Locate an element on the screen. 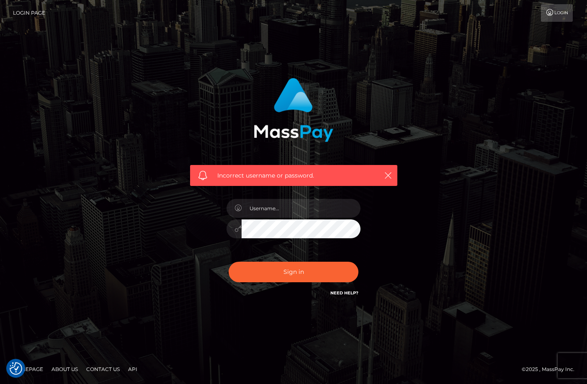 This screenshot has height=384, width=587. button: Consent Preferences is located at coordinates (16, 369).